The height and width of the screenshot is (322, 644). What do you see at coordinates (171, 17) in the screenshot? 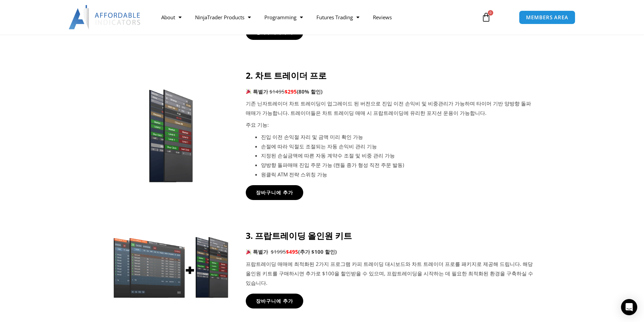
I see `a: About` at bounding box center [171, 17].